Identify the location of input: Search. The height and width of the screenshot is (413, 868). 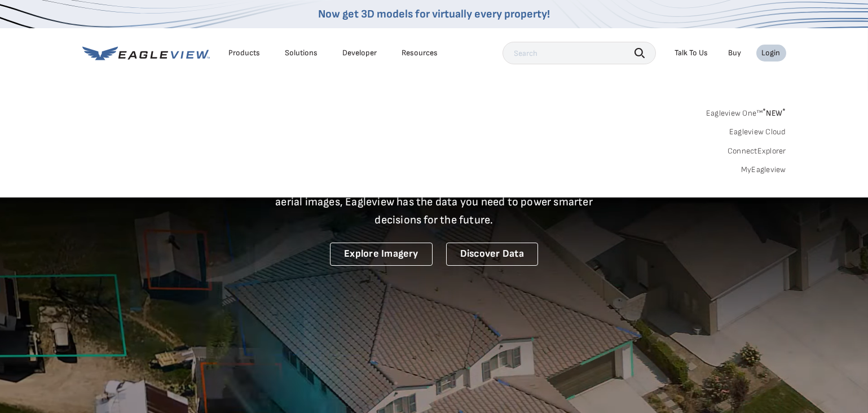
(579, 53).